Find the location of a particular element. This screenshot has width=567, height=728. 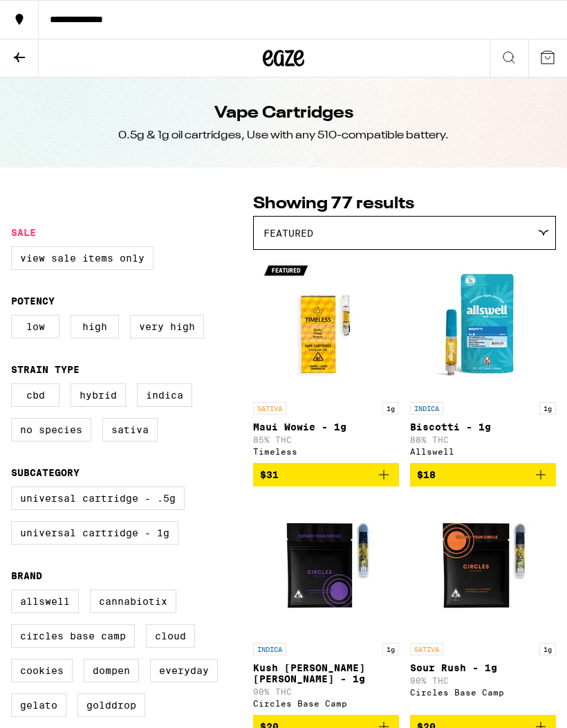

legend: Subcategory is located at coordinates (45, 473).